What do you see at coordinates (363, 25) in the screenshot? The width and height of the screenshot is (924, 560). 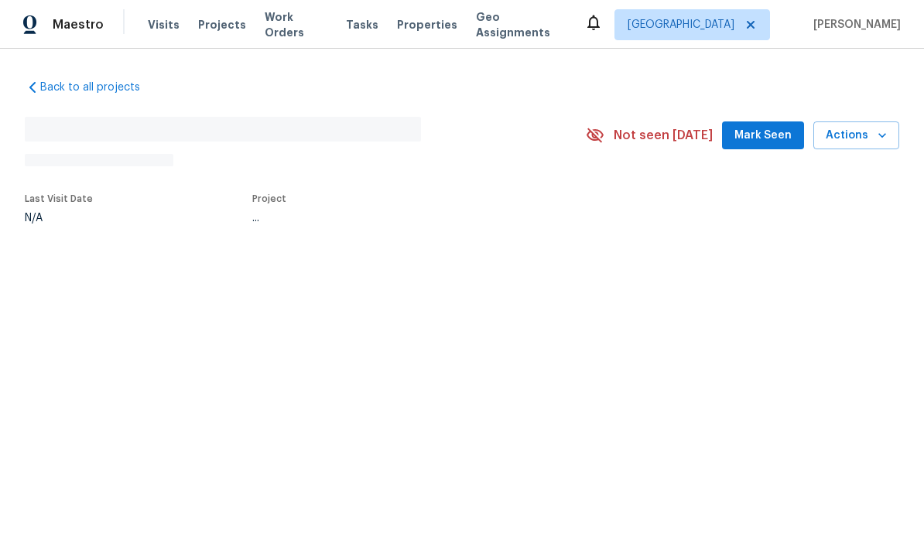 I see `span: Tasks` at bounding box center [363, 25].